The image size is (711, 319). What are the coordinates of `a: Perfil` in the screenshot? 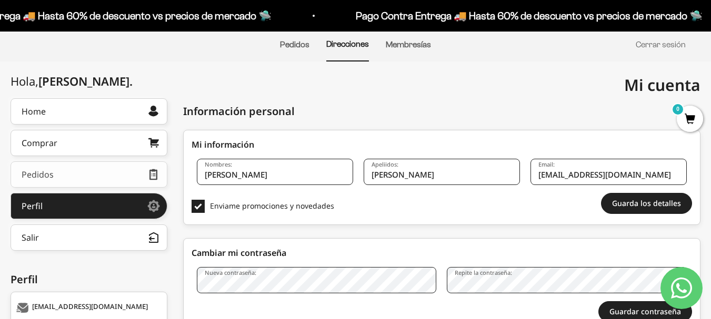 It's located at (89, 206).